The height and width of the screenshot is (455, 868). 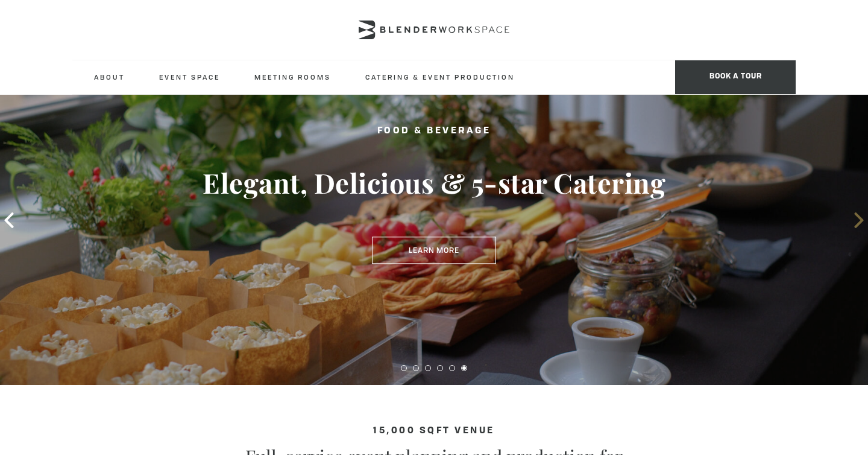 What do you see at coordinates (434, 250) in the screenshot?
I see `a: Learn More` at bounding box center [434, 250].